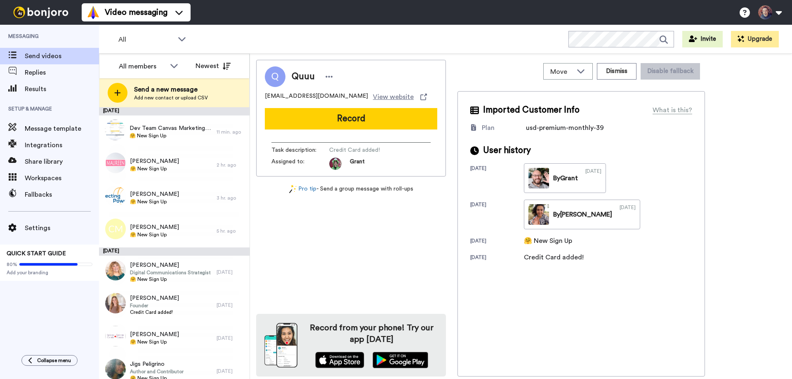  What do you see at coordinates (303, 189) in the screenshot?
I see `a: Pro tip` at bounding box center [303, 189].